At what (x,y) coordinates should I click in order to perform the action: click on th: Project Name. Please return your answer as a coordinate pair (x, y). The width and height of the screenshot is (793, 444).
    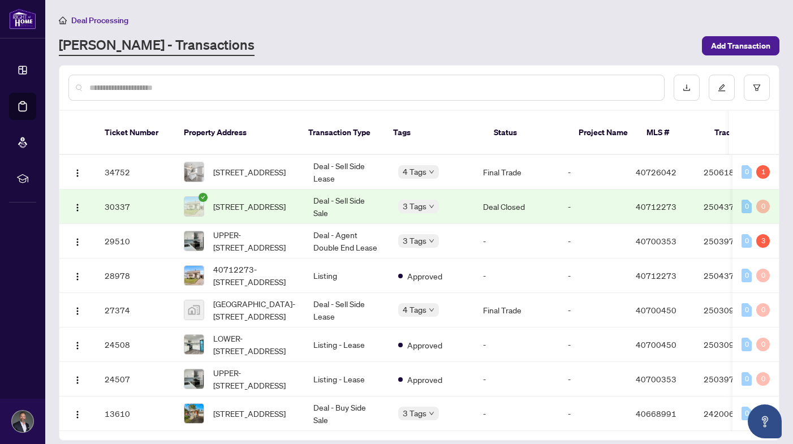
    Looking at the image, I should click on (603, 133).